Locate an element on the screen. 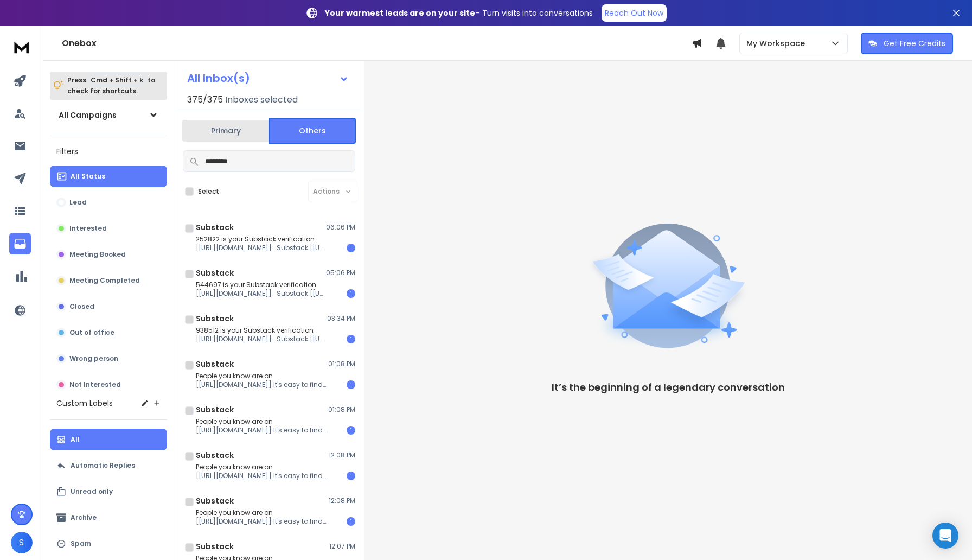 The height and width of the screenshot is (560, 972). button: Interested is located at coordinates (109, 228).